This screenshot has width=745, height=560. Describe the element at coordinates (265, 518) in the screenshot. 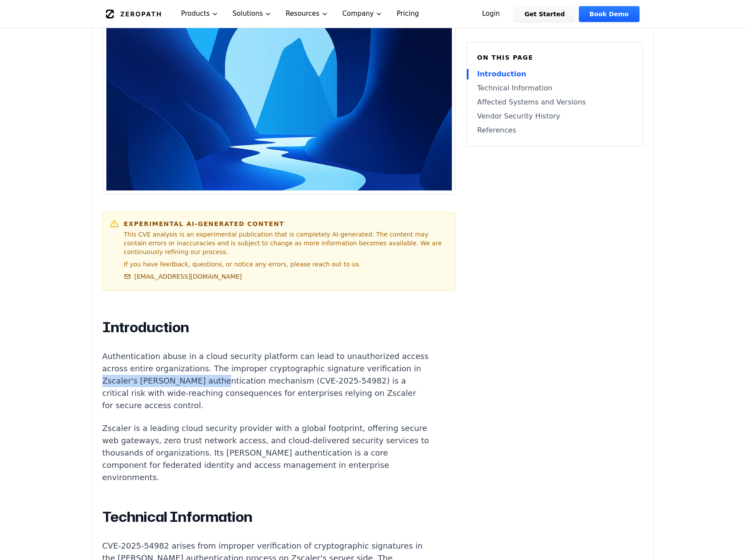

I see `h2: Technical Information` at that location.